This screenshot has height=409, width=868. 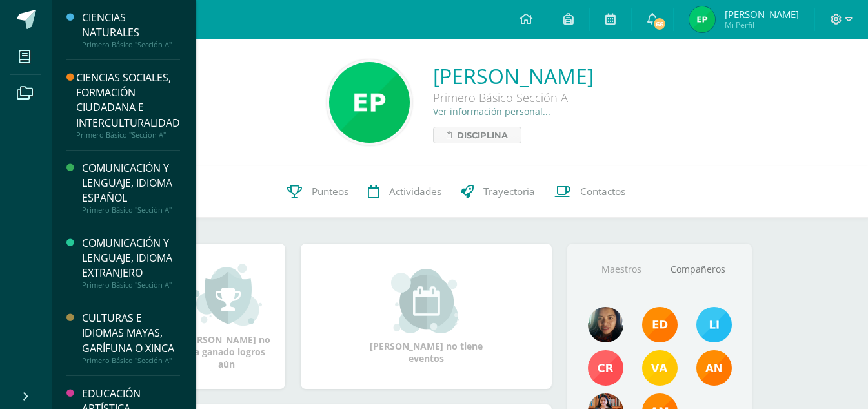 I want to click on div: COMUNICACIÓN Y LENGUAJE, IDIOMA EXTRANJERO, so click(x=131, y=258).